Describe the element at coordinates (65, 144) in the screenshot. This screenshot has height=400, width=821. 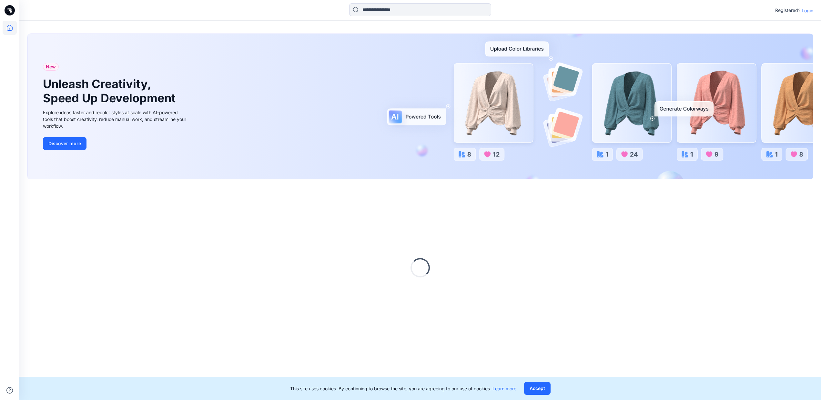
I see `button: Discover more` at that location.